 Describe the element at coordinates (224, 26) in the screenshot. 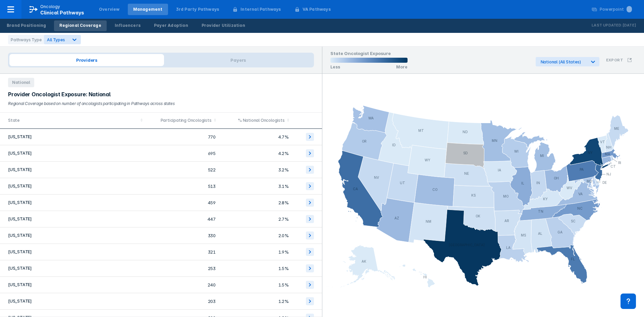

I see `div: Provider Utilization` at that location.